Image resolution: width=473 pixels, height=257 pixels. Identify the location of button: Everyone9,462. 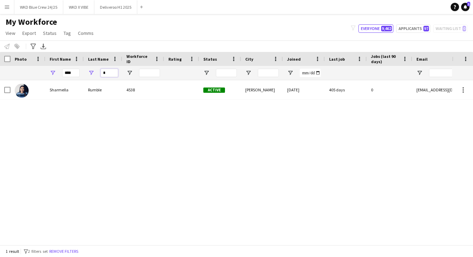
(376, 29).